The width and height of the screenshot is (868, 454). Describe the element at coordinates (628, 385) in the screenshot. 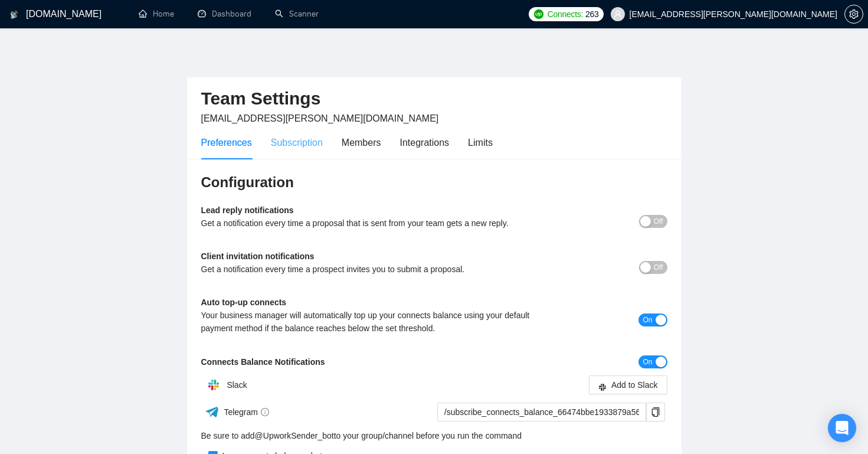

I see `button: slackAdd to Slack` at that location.